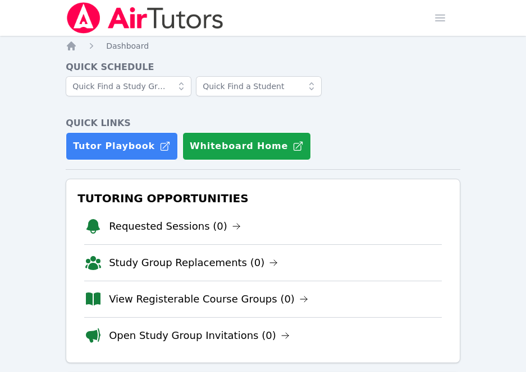 The image size is (526, 372). Describe the element at coordinates (208, 299) in the screenshot. I see `a: View Registerable Course Groups (0)` at that location.